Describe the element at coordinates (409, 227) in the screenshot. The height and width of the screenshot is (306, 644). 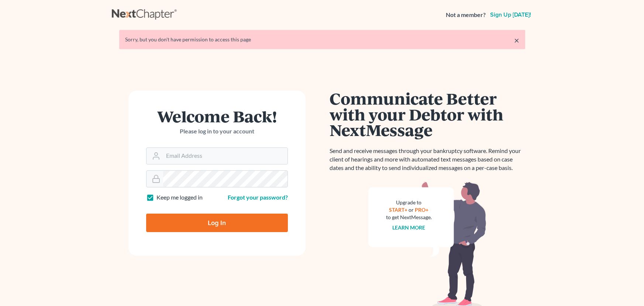
I see `a: Learn more` at that location.